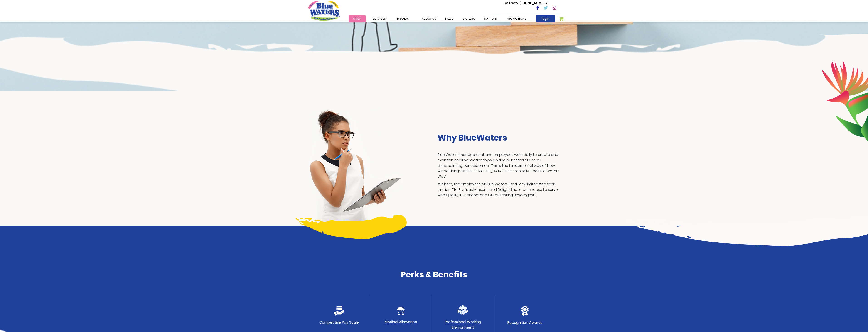 The image size is (868, 332). What do you see at coordinates (747, 231) in the screenshot?
I see `img: career-intro-art.png` at bounding box center [747, 231].